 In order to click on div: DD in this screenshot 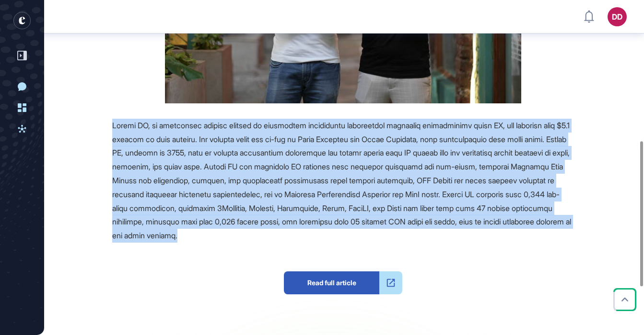, I will do `click(617, 17)`.